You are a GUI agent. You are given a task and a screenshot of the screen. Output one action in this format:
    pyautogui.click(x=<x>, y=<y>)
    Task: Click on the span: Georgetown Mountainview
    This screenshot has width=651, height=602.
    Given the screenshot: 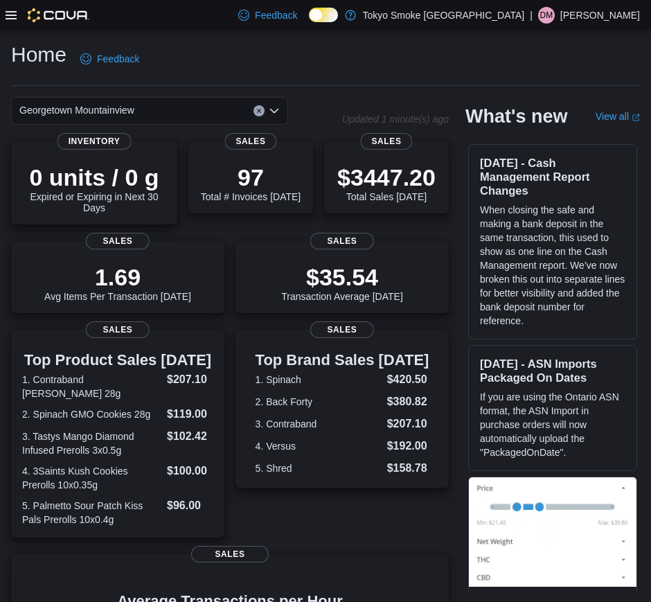 What is the action you would take?
    pyautogui.click(x=77, y=110)
    